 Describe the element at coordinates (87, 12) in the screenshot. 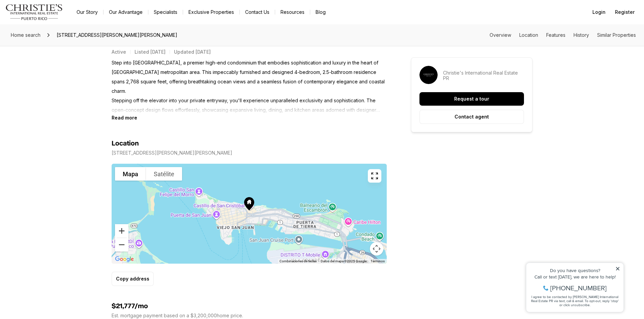

I see `a: Our Story` at that location.